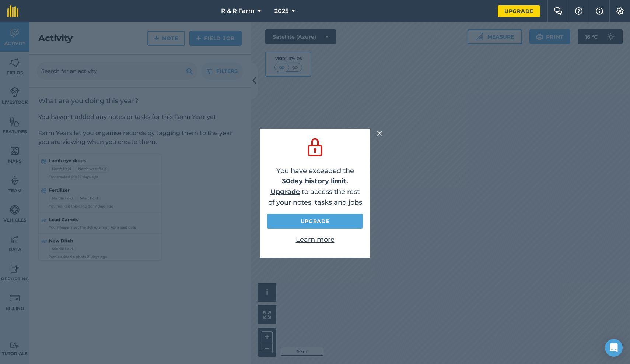 This screenshot has height=364, width=630. I want to click on p: to access the rest of your notes, tasks and jobs, so click(315, 197).